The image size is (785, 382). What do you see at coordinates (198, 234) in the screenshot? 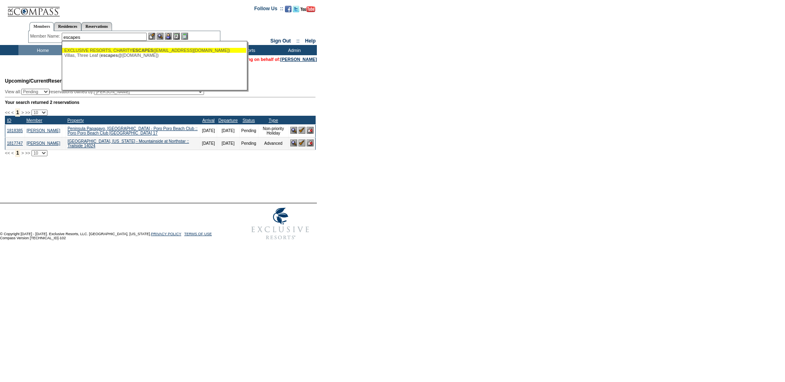
I see `a: TERMS OF USE` at bounding box center [198, 234].